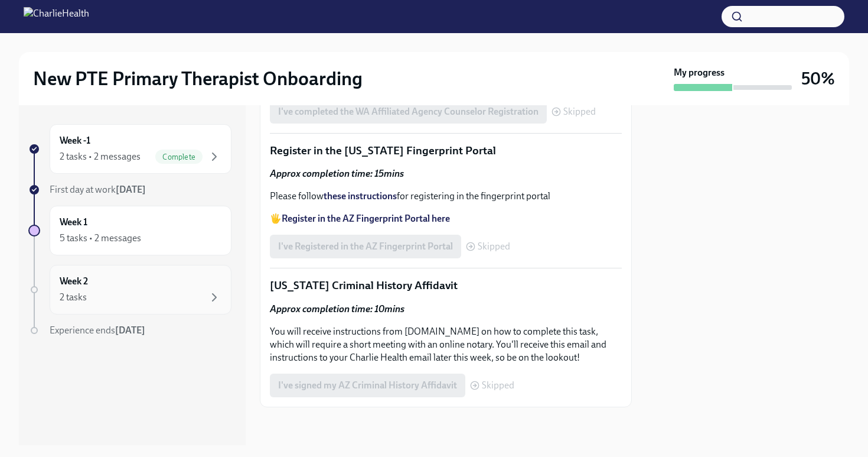  I want to click on h2: New PTE Primary Therapist Onboarding, so click(198, 79).